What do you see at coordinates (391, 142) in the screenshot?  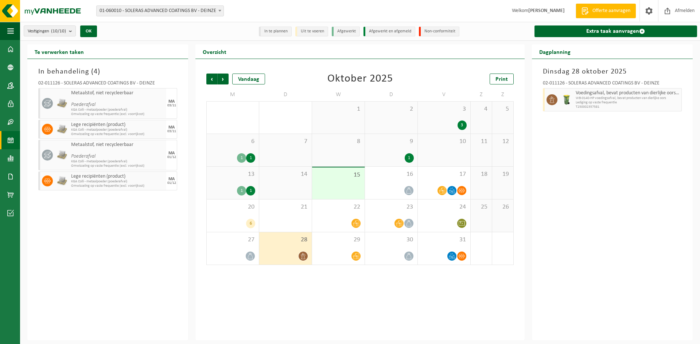 I see `span: 9` at bounding box center [391, 142].